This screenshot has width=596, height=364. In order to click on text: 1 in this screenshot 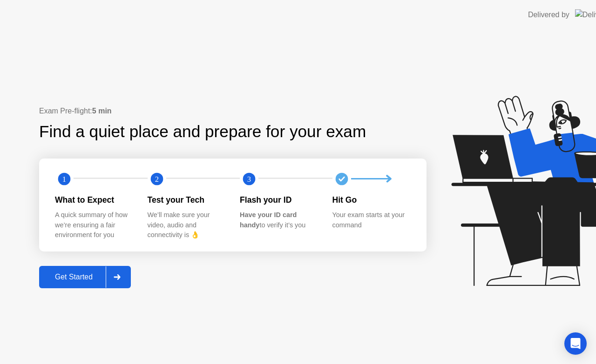, I will do `click(64, 179)`.